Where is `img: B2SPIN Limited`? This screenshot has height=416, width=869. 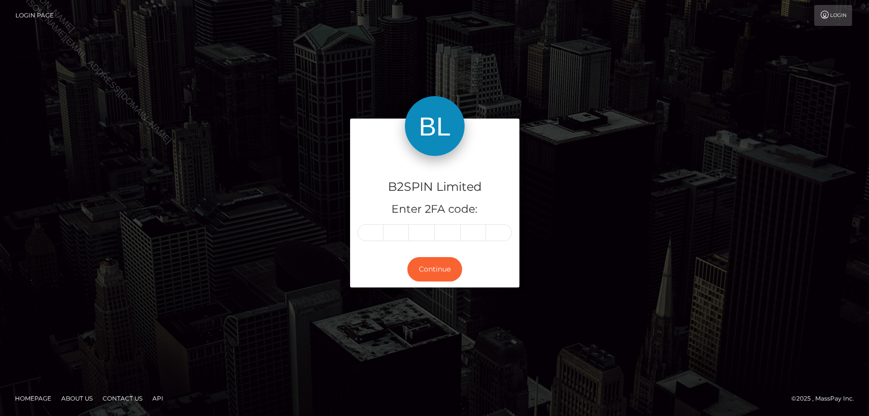 img: B2SPIN Limited is located at coordinates (435, 126).